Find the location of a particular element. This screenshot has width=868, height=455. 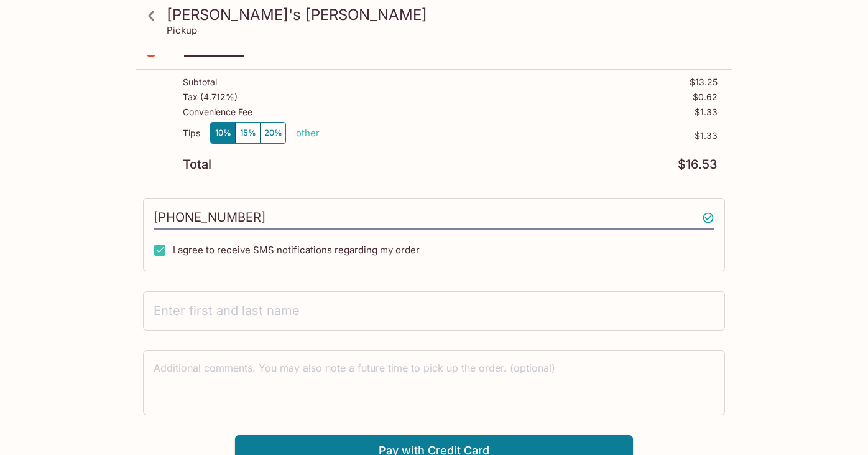

span: I agree to receive SMS notifications regarding my order is located at coordinates (296, 249).